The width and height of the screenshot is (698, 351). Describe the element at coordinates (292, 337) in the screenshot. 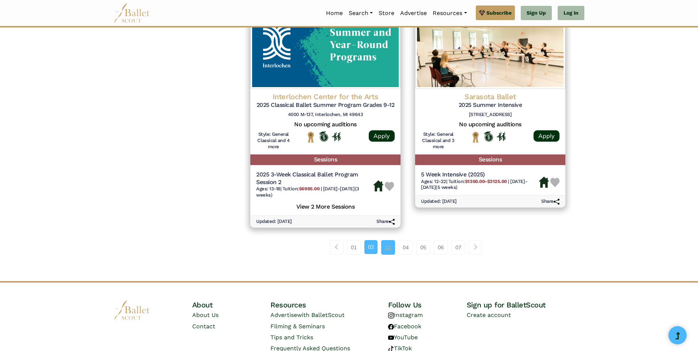

I see `a: Tips and Tricks` at that location.